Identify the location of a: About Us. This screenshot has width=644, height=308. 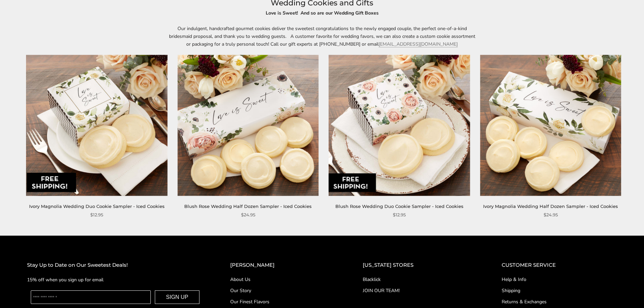
(283, 279).